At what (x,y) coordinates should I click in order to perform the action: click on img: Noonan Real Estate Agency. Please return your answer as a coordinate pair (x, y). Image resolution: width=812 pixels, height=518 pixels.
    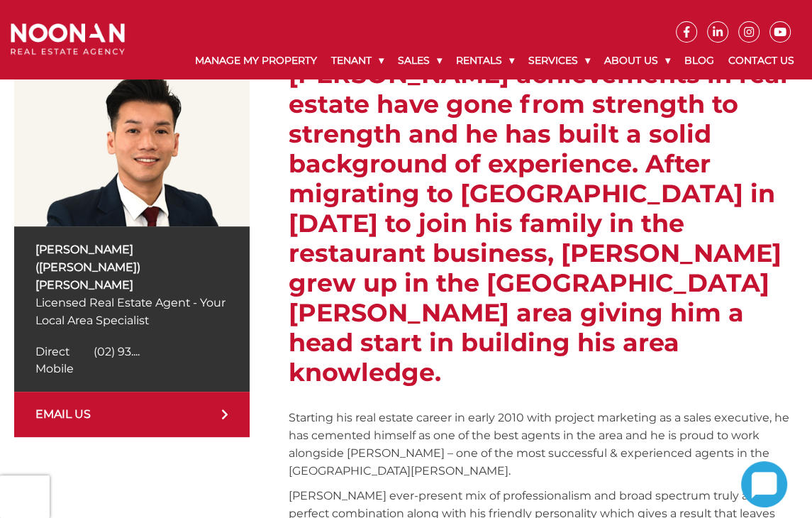
    Looking at the image, I should click on (68, 39).